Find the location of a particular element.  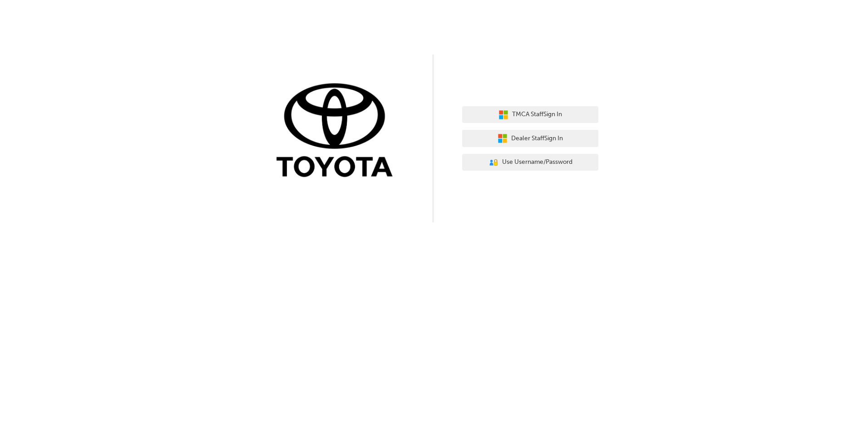

span: Dealer Staff Sign In is located at coordinates (537, 138).